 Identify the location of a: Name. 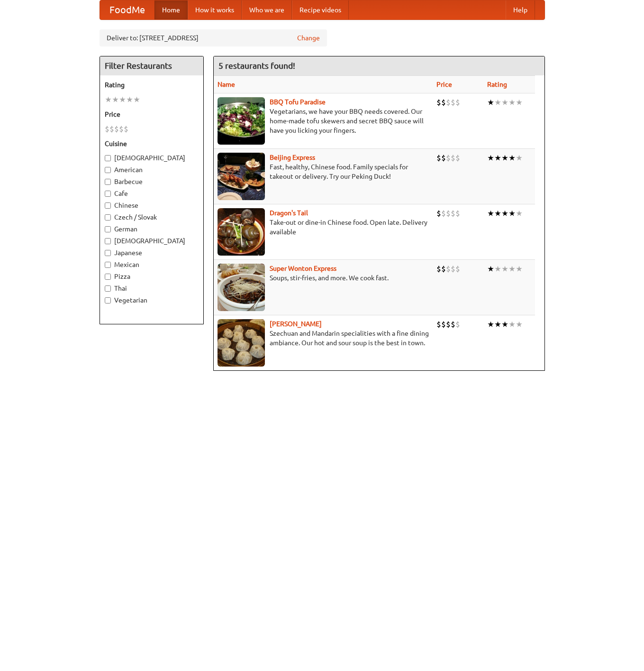
(226, 84).